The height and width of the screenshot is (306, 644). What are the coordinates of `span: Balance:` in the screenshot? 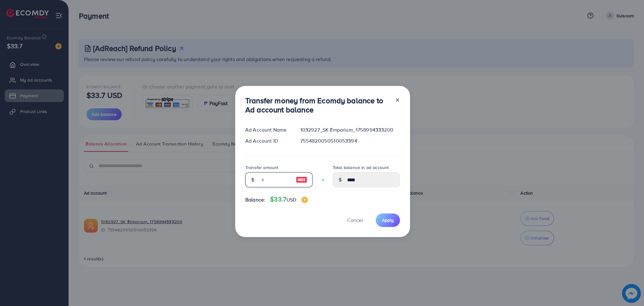 It's located at (255, 200).